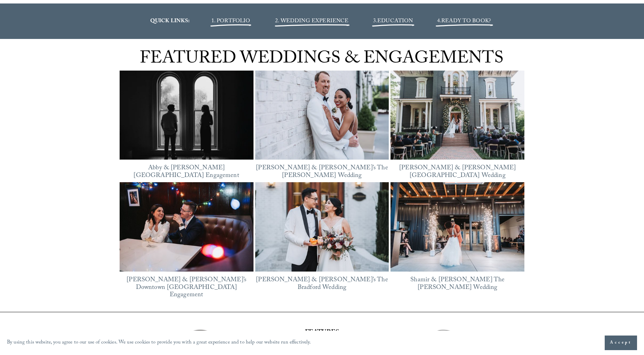  I want to click on span: 4., so click(439, 21).